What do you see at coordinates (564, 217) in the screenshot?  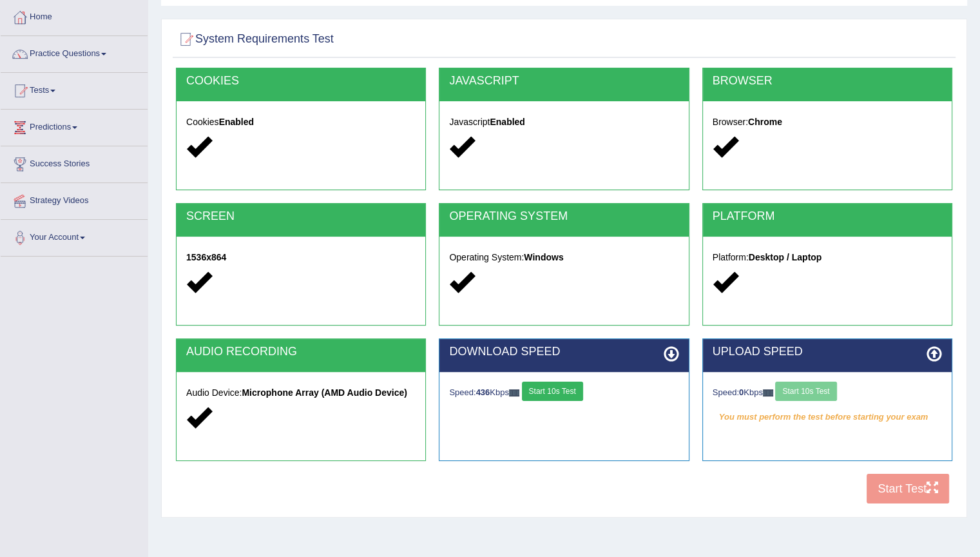 I see `h2: OPERATING SYSTEM` at bounding box center [564, 217].